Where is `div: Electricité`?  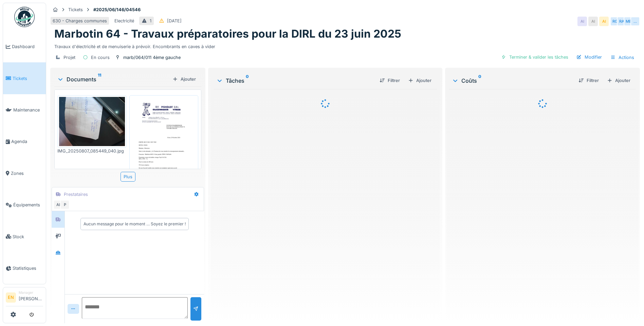 div: Electricité is located at coordinates (124, 21).